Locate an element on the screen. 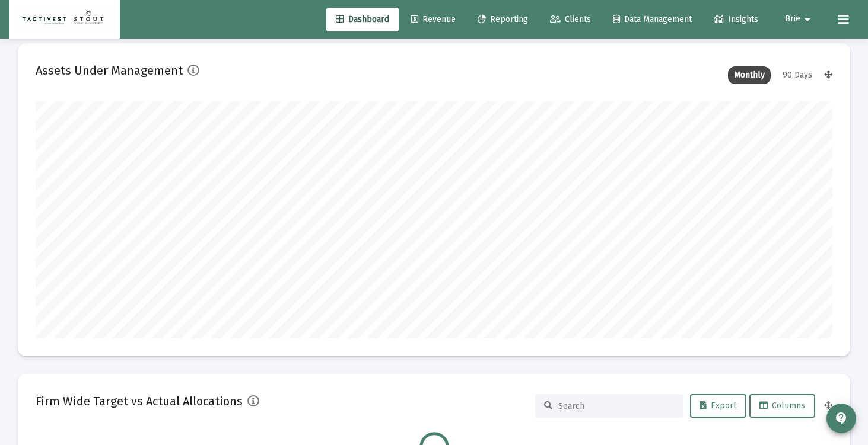 The image size is (868, 445). span: Insights is located at coordinates (736, 19).